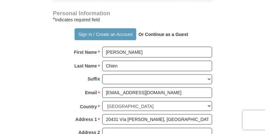  I want to click on strong: Email, so click(91, 93).